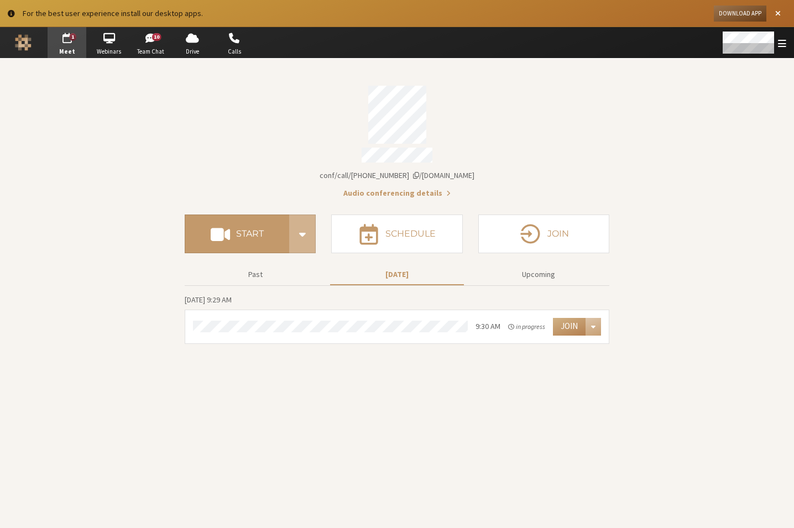 Image resolution: width=794 pixels, height=528 pixels. Describe the element at coordinates (192, 51) in the screenshot. I see `span: Drive` at that location.